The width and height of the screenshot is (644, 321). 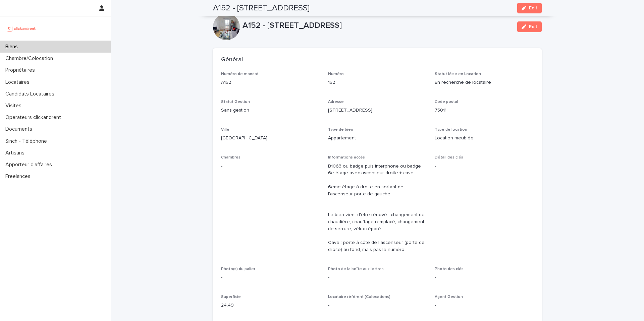 I want to click on h2: Général, so click(x=232, y=60).